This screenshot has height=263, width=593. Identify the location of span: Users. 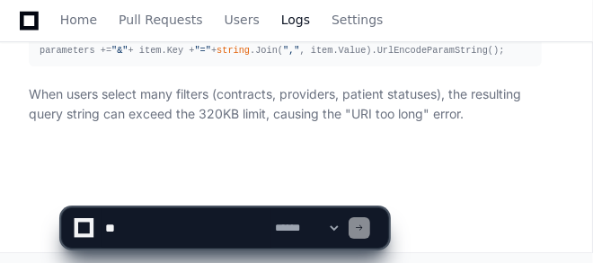
(242, 20).